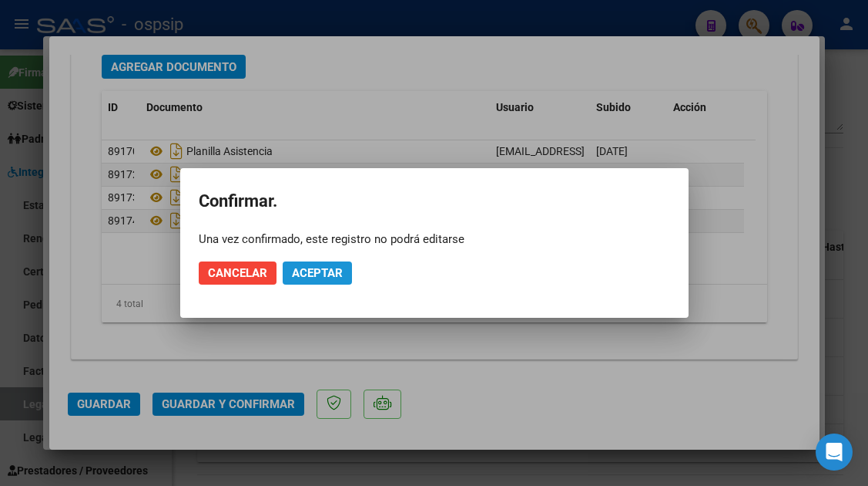 This screenshot has width=868, height=486. Describe the element at coordinates (317, 273) in the screenshot. I see `button: Aceptar` at that location.